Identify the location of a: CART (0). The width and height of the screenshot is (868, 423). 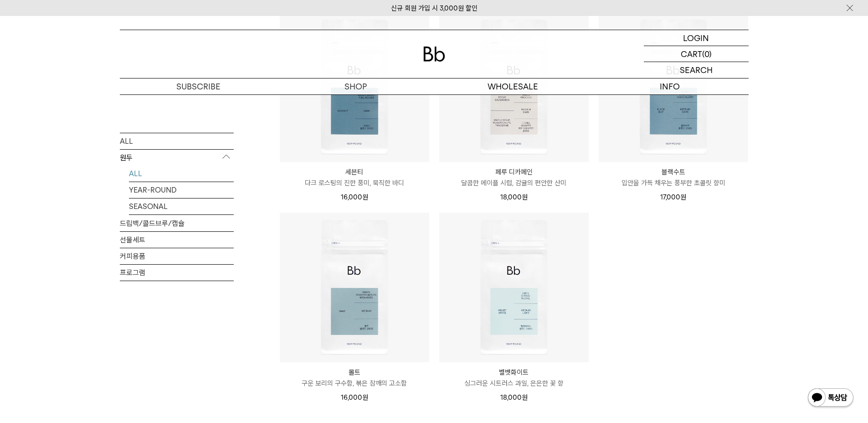
(696, 54).